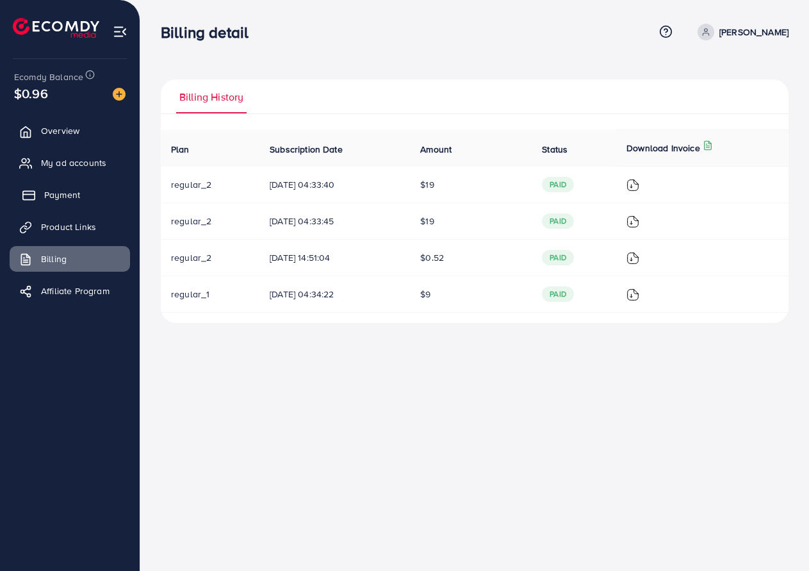 Image resolution: width=809 pixels, height=571 pixels. What do you see at coordinates (436, 149) in the screenshot?
I see `span: Amount` at bounding box center [436, 149].